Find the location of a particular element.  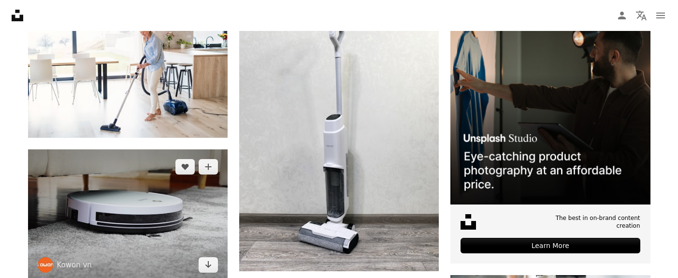

img: 自宅の屋内に掃除機を持つ幸せな年配の女性のポートレート。 is located at coordinates (128, 71).